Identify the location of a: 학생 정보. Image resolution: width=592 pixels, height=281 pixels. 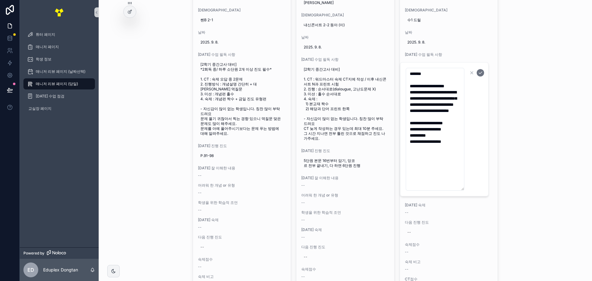
(59, 59).